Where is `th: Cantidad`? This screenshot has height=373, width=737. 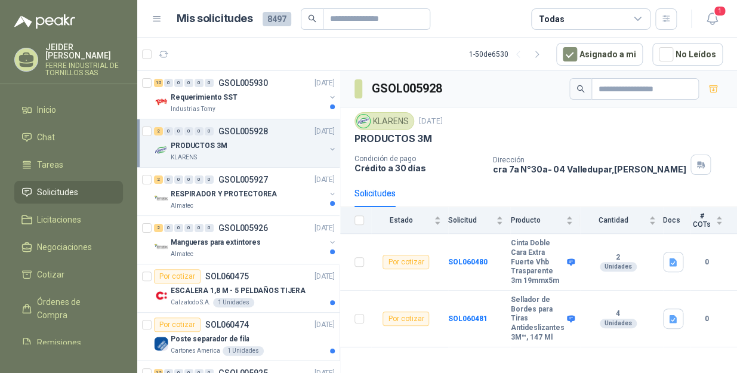
th: Cantidad is located at coordinates (621, 220).